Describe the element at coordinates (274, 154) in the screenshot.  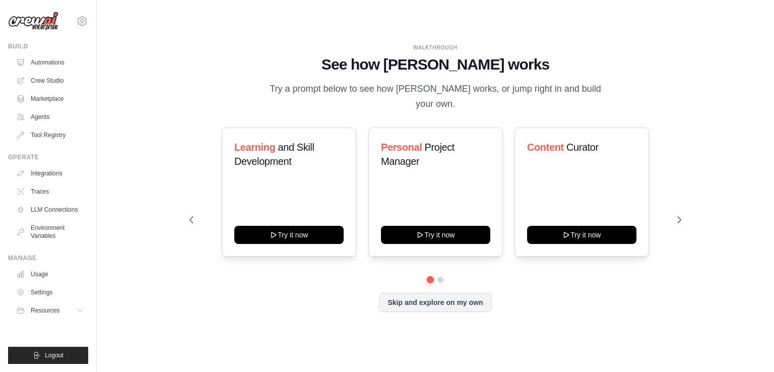
I see `span: and Skill Development` at that location.